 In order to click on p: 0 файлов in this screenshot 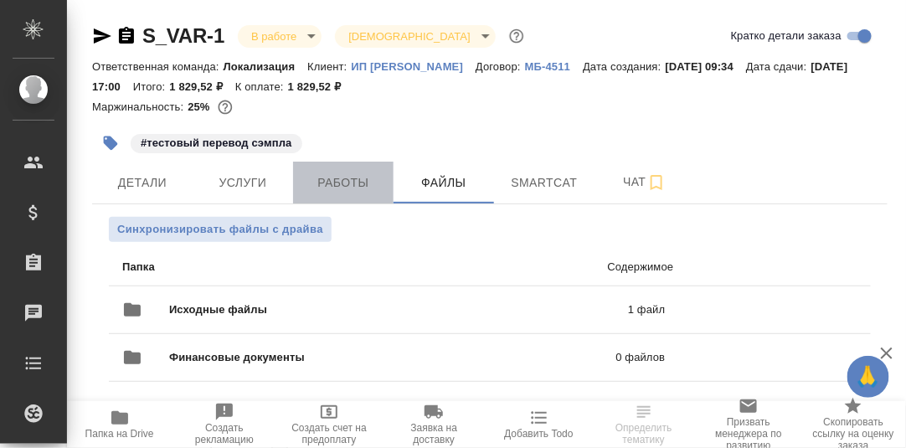, I will do `click(563, 358)`.